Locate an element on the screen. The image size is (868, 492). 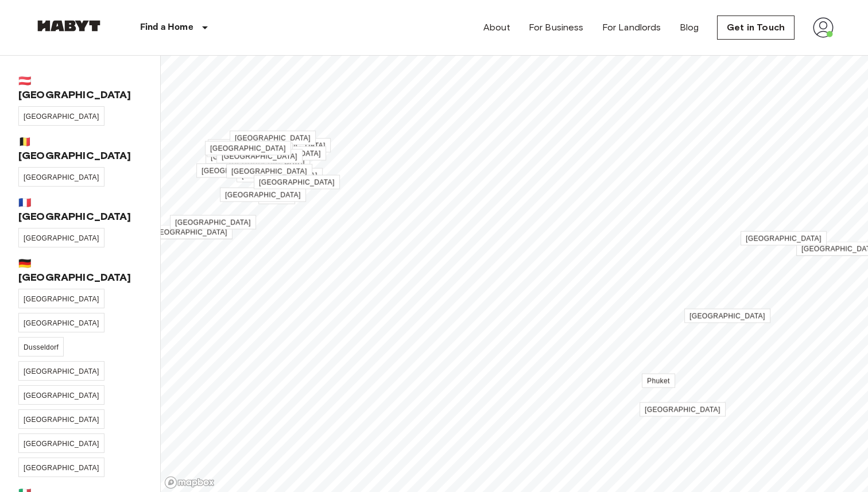
a: Mapbox logo is located at coordinates (190, 482).